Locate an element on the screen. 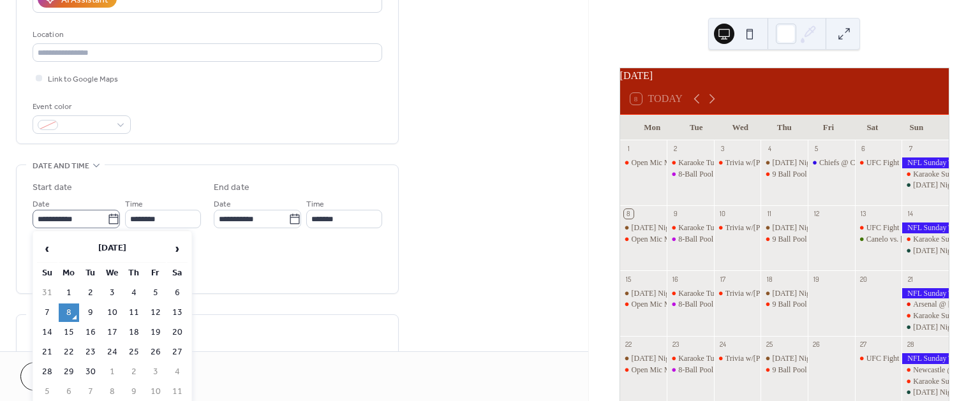 Image resolution: width=980 pixels, height=401 pixels. td: 8 is located at coordinates (112, 391).